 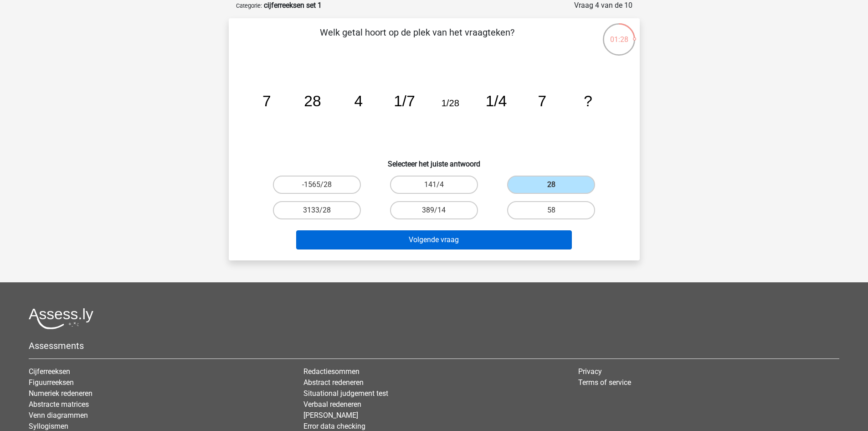 What do you see at coordinates (619, 34) in the screenshot?
I see `div: 01:28` at bounding box center [619, 34].